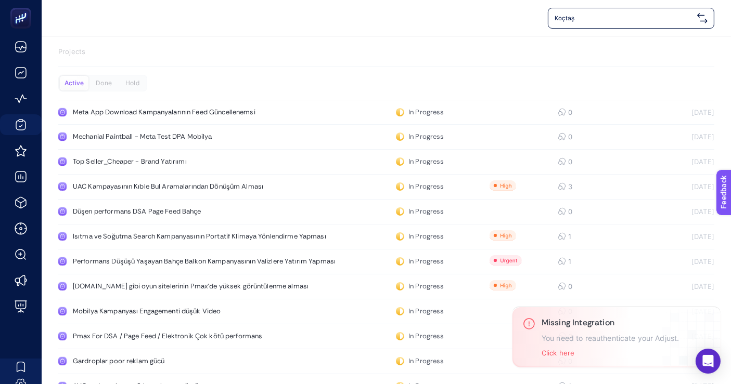  Describe the element at coordinates (624, 18) in the screenshot. I see `span: Koçtaş` at that location.